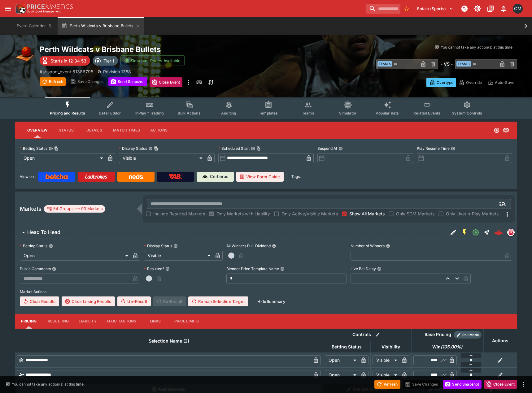  What do you see at coordinates (117, 71) in the screenshot?
I see `p: Revision 1358` at bounding box center [117, 71].